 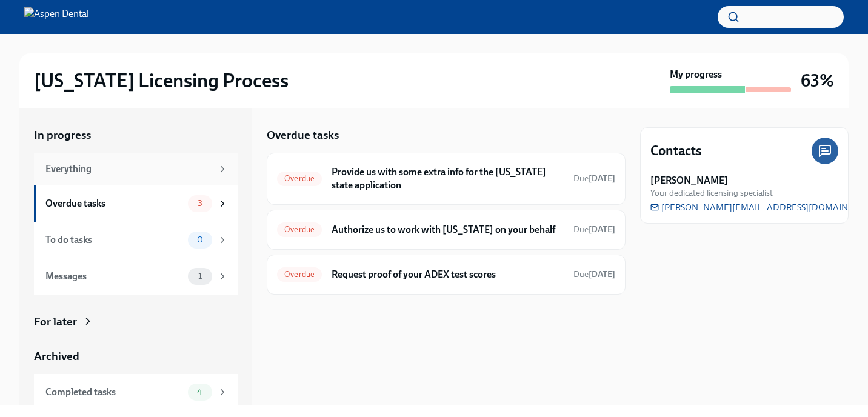 What do you see at coordinates (200, 203) in the screenshot?
I see `span: 3` at bounding box center [200, 203].